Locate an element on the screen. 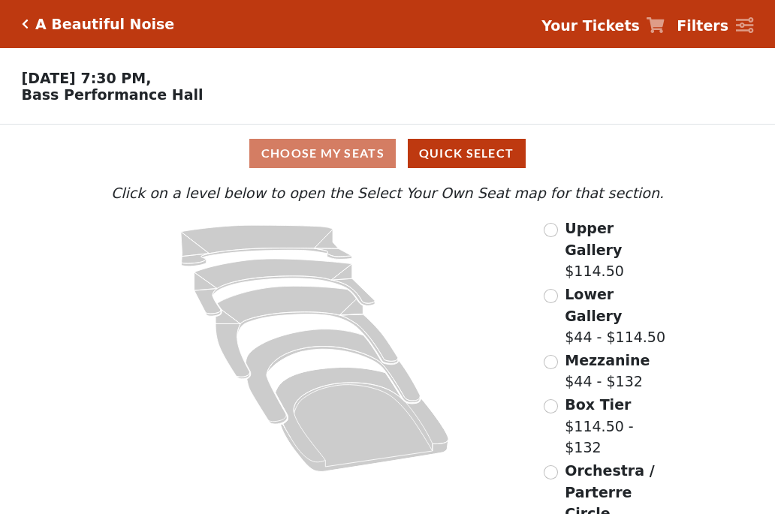 The height and width of the screenshot is (514, 775). label: $114.50 is located at coordinates (616, 250).